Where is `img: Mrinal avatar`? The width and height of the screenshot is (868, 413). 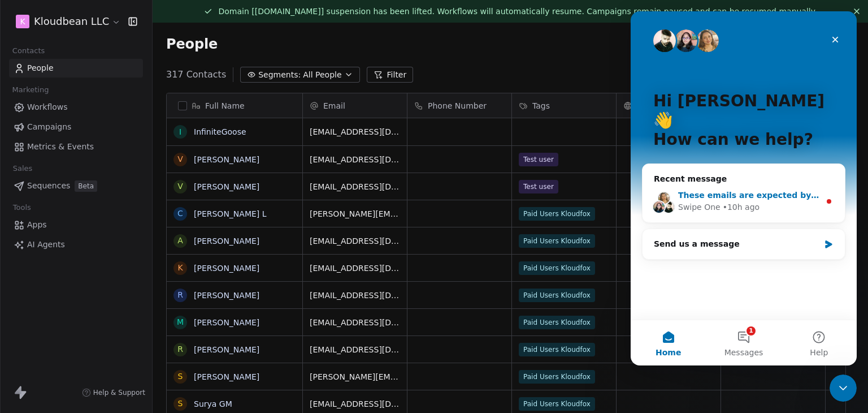
img: Mrinal avatar is located at coordinates (28, 196).